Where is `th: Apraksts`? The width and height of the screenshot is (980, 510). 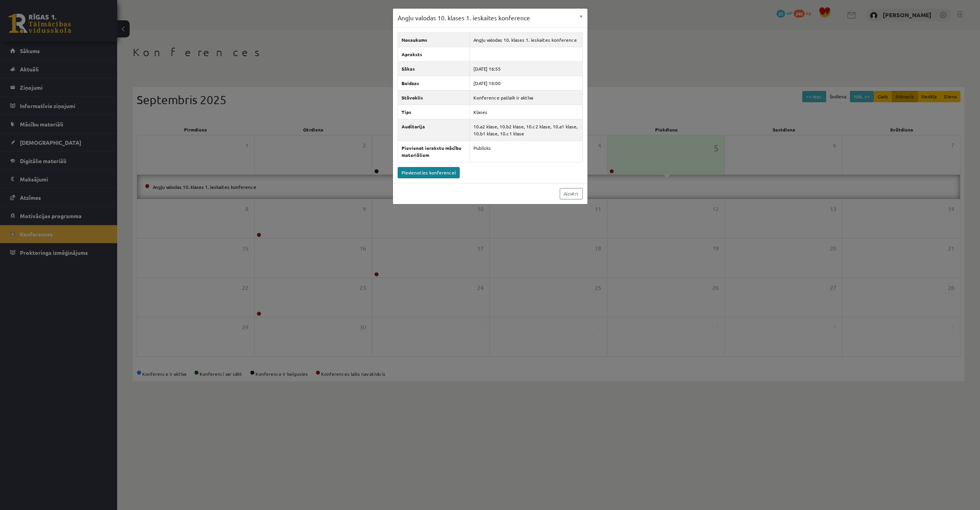 th: Apraksts is located at coordinates (434, 54).